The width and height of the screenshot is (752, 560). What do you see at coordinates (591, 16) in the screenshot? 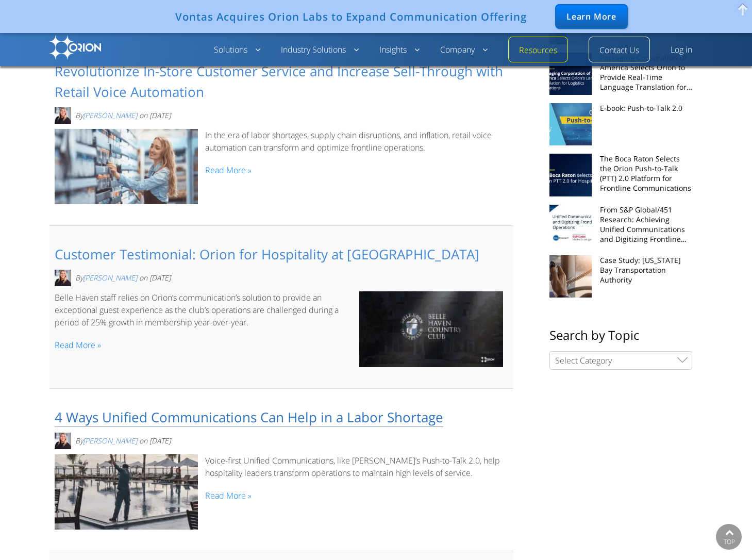
I see `div: Learn More` at bounding box center [591, 16].